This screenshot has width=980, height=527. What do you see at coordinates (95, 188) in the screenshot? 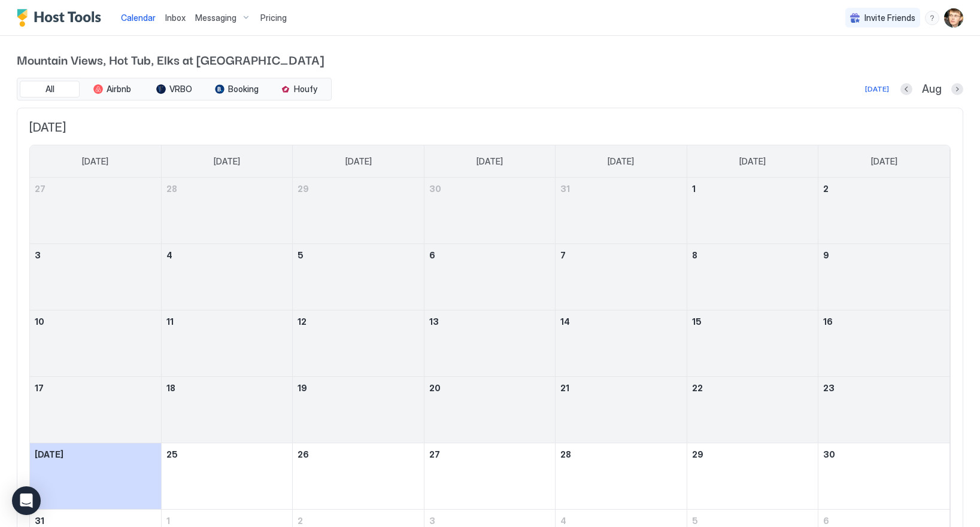
I see `a: July 27, 2025` at bounding box center [95, 188].